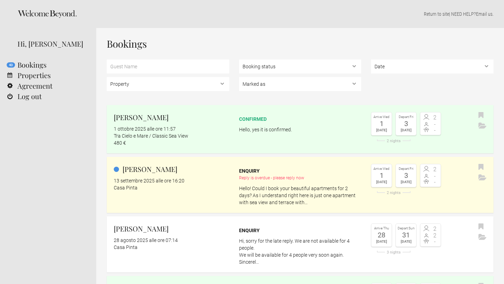  Describe the element at coordinates (381, 235) in the screenshot. I see `div: 28` at that location.